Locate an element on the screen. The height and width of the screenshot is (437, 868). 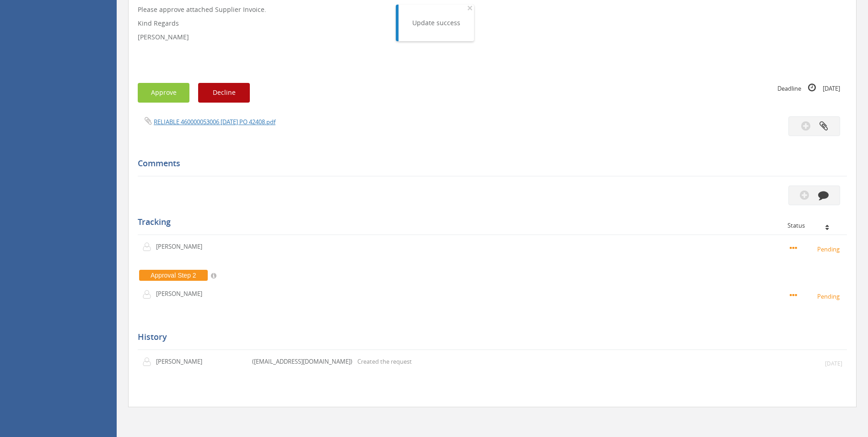
button: Approve is located at coordinates (163, 93).